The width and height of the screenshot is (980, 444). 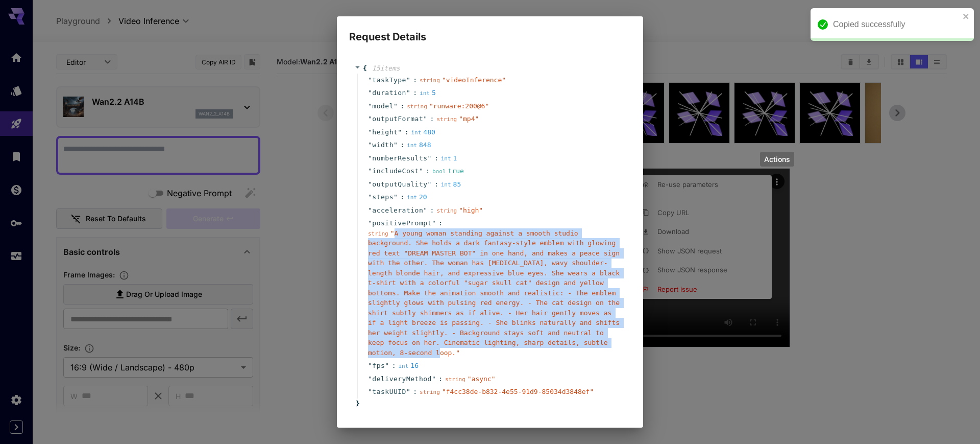 I want to click on span: " mp4 ", so click(x=469, y=119).